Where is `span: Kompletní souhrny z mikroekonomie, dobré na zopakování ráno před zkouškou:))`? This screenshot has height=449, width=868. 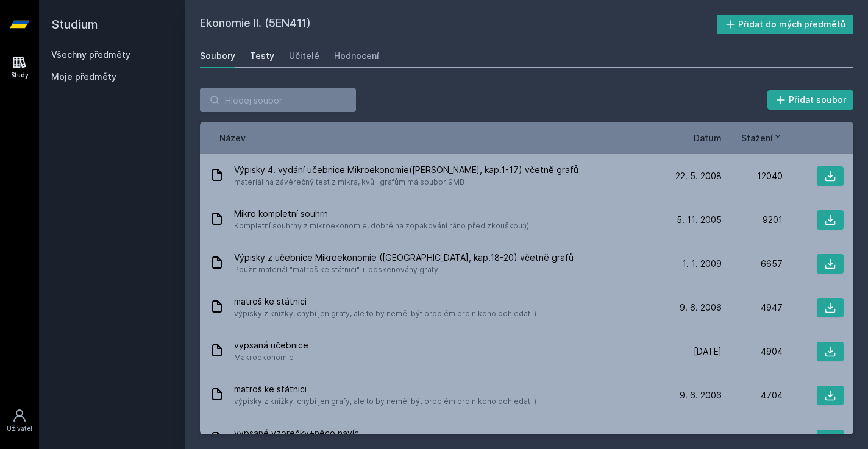 span: Kompletní souhrny z mikroekonomie, dobré na zopakování ráno před zkouškou:)) is located at coordinates (382, 226).